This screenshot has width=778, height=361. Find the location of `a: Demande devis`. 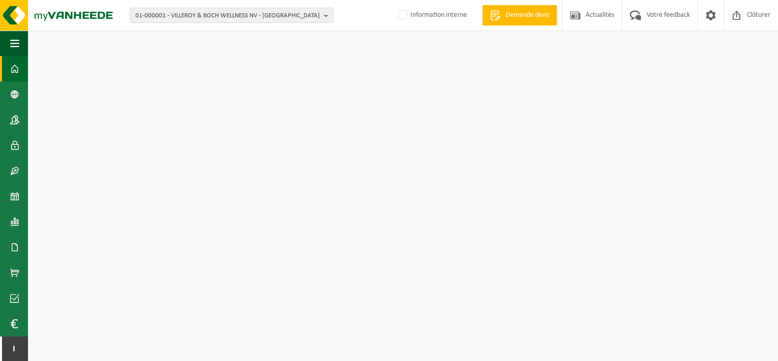

a: Demande devis is located at coordinates (519, 15).